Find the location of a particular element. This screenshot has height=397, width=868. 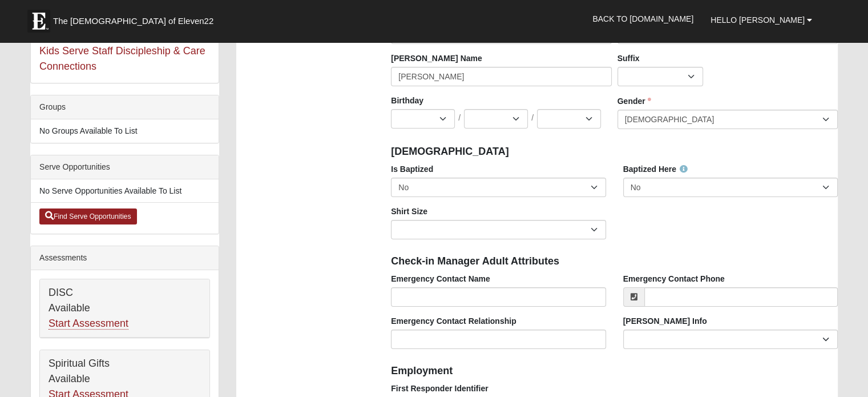

label: Shirt Size is located at coordinates (409, 211).